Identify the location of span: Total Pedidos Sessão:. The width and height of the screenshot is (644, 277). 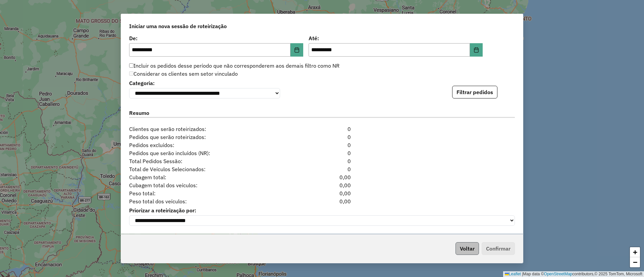
(207, 162).